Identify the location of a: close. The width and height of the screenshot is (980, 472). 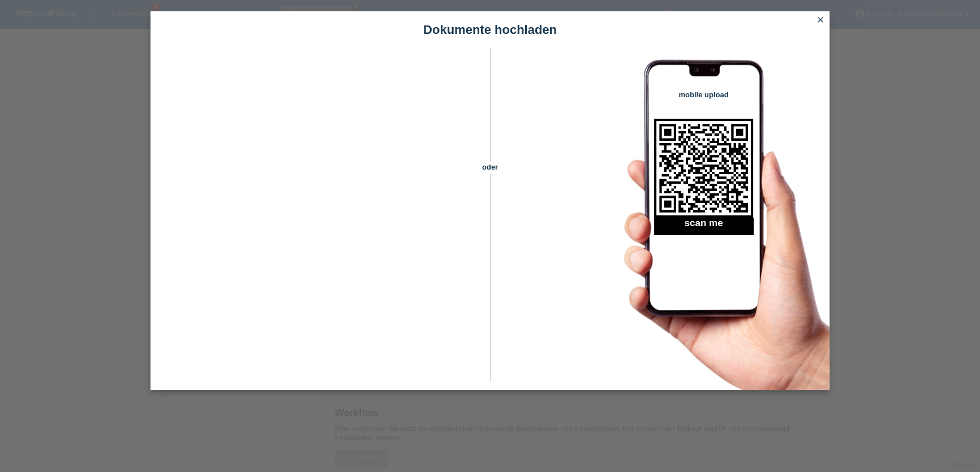
(820, 21).